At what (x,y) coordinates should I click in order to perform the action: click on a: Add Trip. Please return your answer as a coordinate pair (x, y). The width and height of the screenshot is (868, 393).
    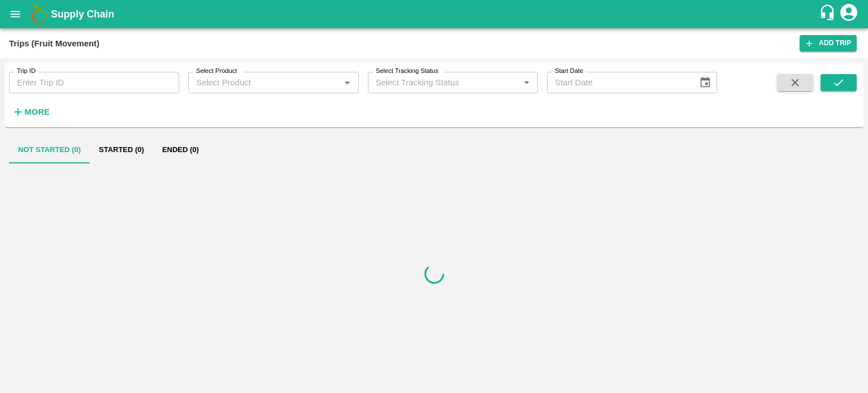
    Looking at the image, I should click on (828, 43).